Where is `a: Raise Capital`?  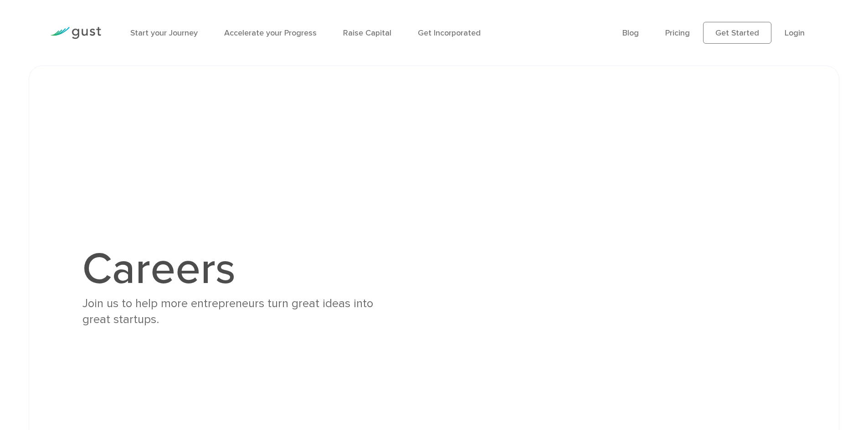 a: Raise Capital is located at coordinates (367, 33).